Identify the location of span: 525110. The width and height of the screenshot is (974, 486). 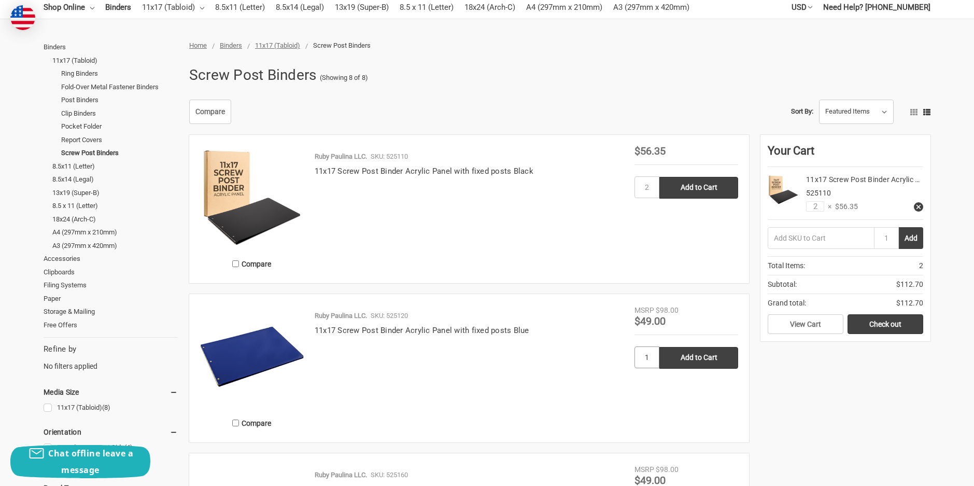
(819, 193).